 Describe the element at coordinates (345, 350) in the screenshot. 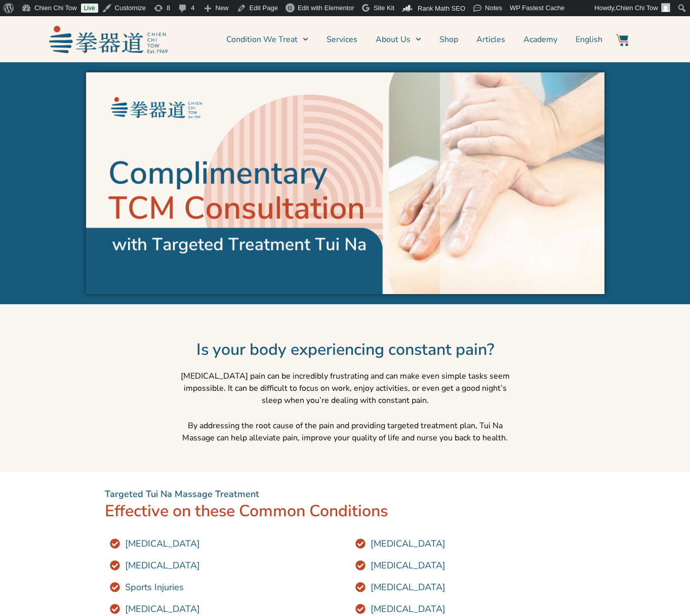

I see `h2: Is your body experiencing constant pain?` at that location.